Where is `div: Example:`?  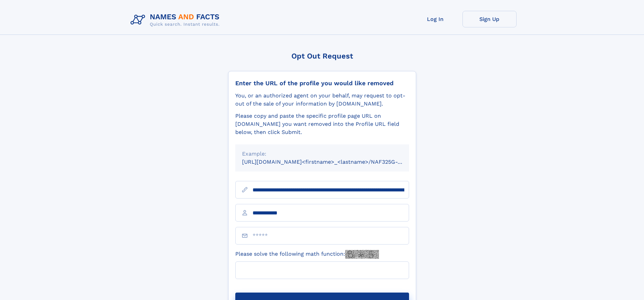
div: Example: is located at coordinates (322, 154).